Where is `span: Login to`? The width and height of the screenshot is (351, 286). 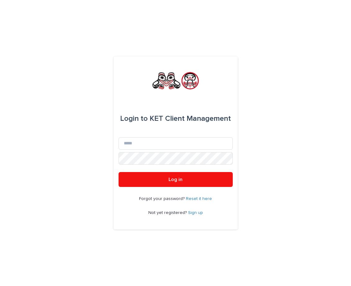
span: Login to is located at coordinates (134, 119).